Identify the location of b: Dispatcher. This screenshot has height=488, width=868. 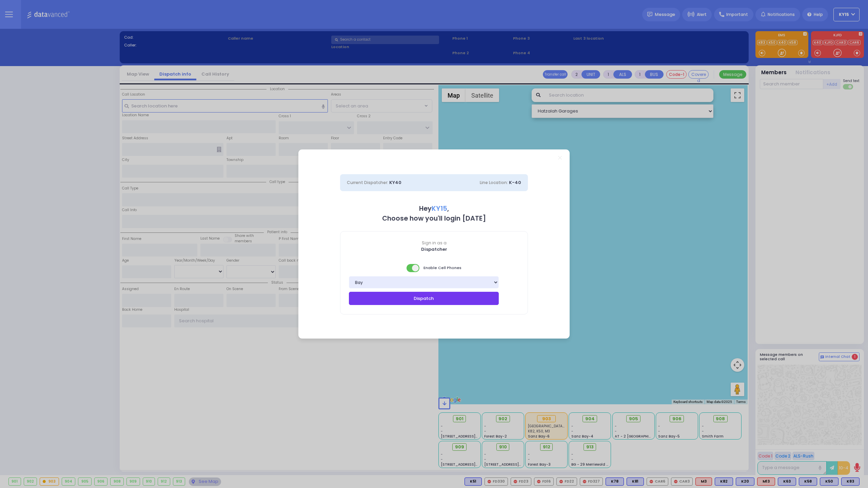
(434, 249).